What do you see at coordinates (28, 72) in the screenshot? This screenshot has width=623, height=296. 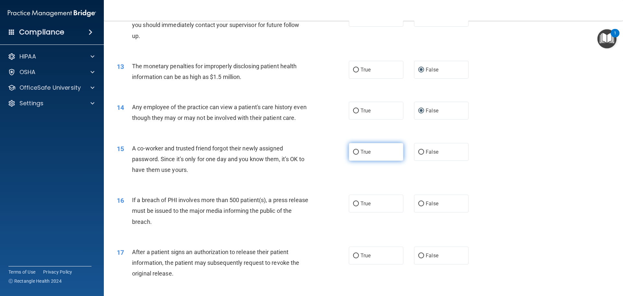 I see `p: OSHA` at bounding box center [28, 72].